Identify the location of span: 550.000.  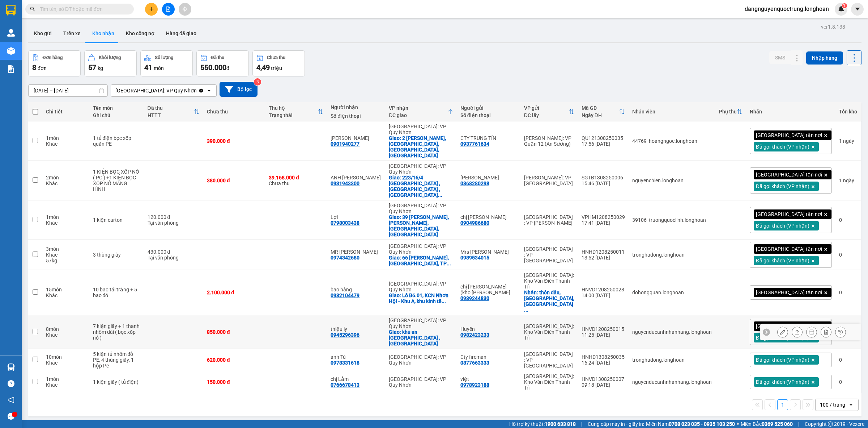
(214, 68).